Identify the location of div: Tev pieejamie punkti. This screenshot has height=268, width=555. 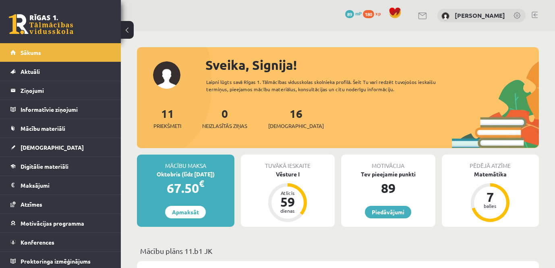
(388, 174).